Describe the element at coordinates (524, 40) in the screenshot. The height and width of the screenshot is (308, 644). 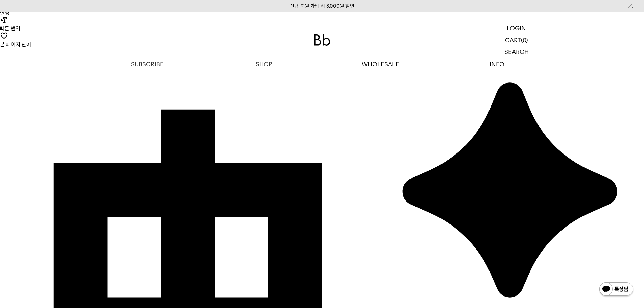
I see `p: (0)` at that location.